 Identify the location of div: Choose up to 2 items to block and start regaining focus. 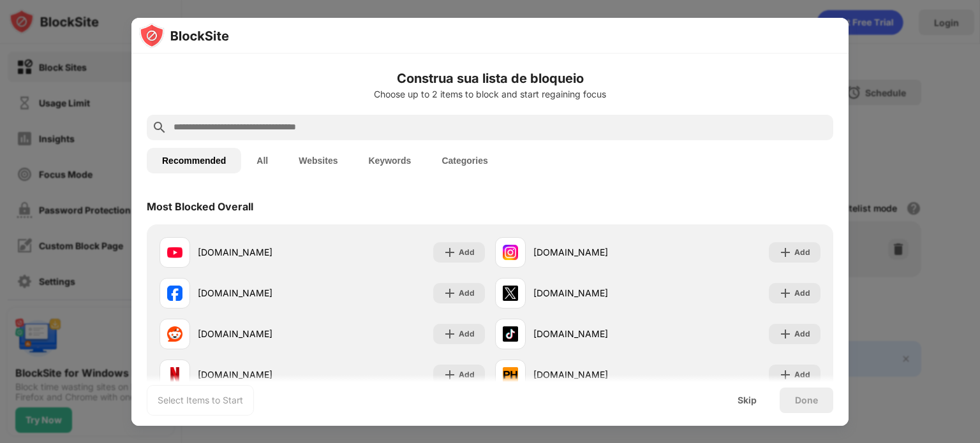
(490, 94).